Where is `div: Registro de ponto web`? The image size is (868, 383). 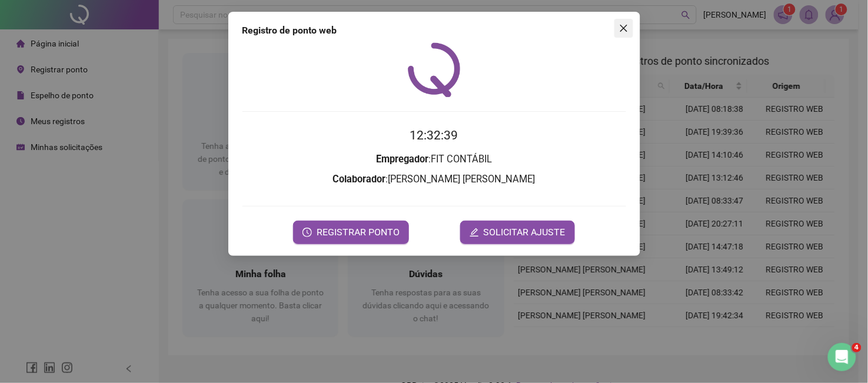
div: Registro de ponto web is located at coordinates (434, 31).